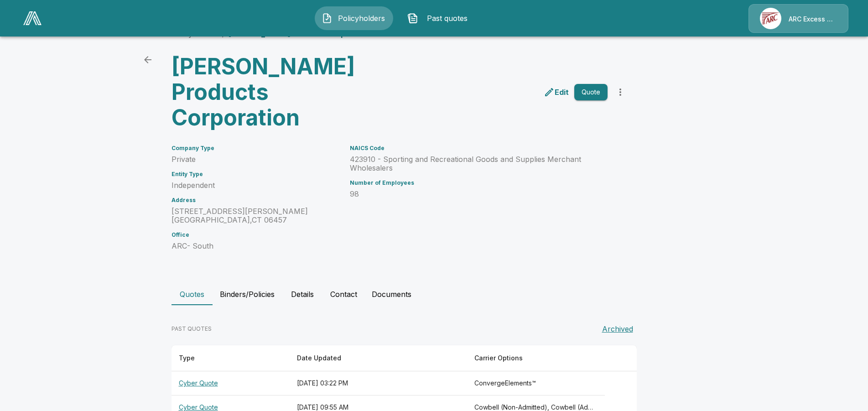 This screenshot has height=411, width=868. I want to click on button: Documents, so click(391, 295).